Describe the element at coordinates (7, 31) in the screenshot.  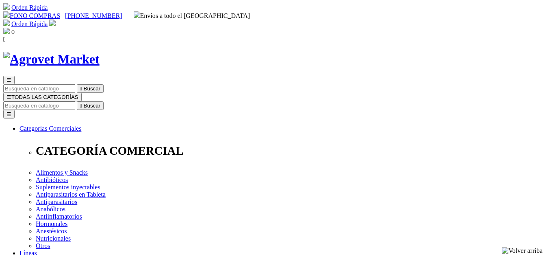
I see `img: shopping-bag.svg` at that location.